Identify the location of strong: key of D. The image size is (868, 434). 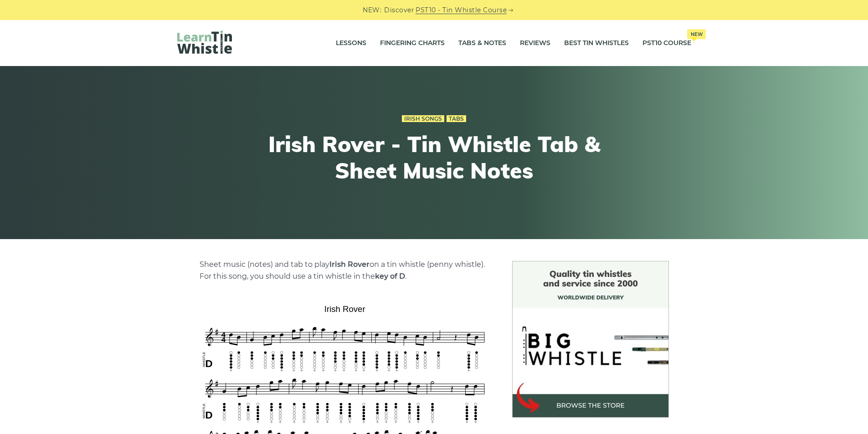
(390, 276).